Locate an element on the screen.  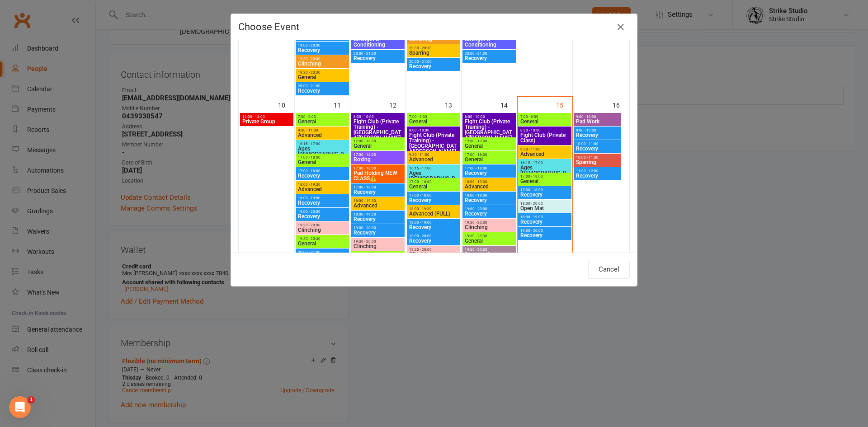
div: 10 is located at coordinates (287, 105).